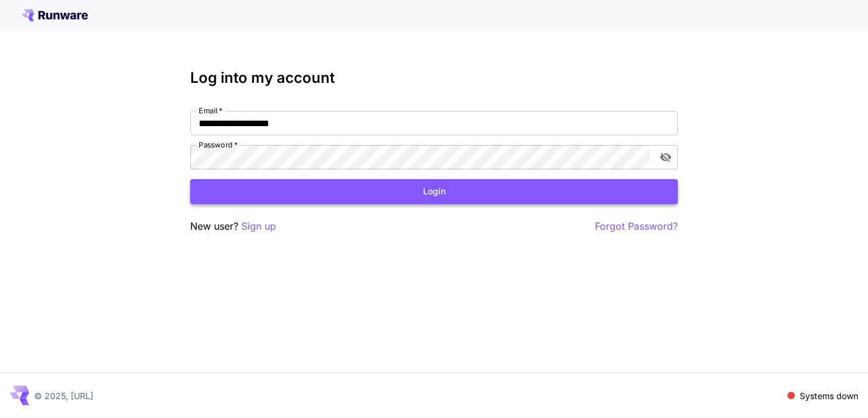 The width and height of the screenshot is (868, 418). I want to click on p: Forgot Password?, so click(636, 226).